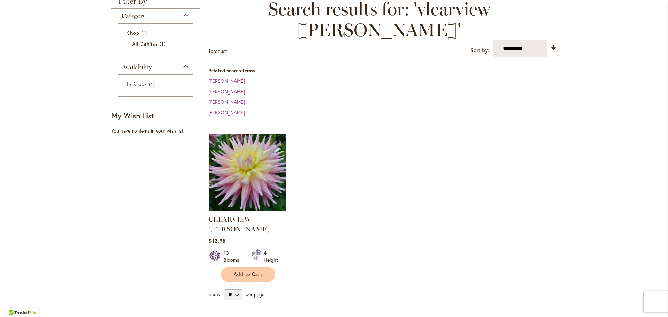  I want to click on span: Availability, so click(137, 67).